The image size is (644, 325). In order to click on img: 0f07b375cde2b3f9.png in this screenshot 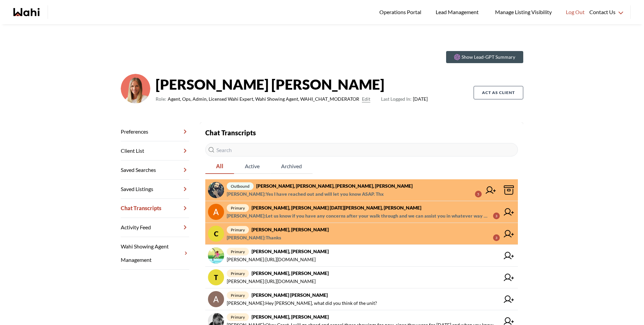, I will do `click(136, 88)`.